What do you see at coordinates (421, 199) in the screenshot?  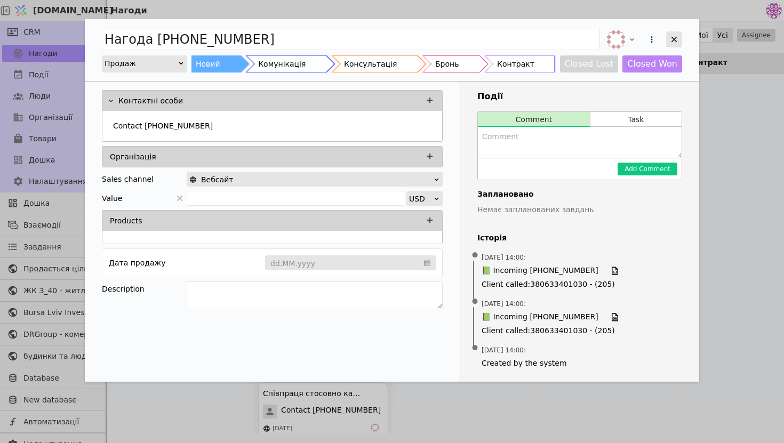 I see `div: USD` at bounding box center [421, 199].